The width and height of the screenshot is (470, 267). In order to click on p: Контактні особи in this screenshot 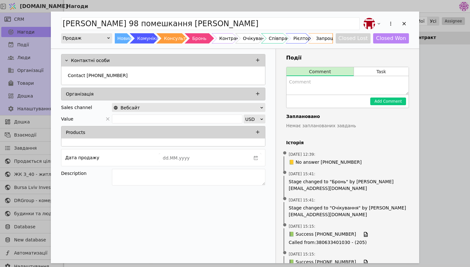, I will do `click(90, 60)`.